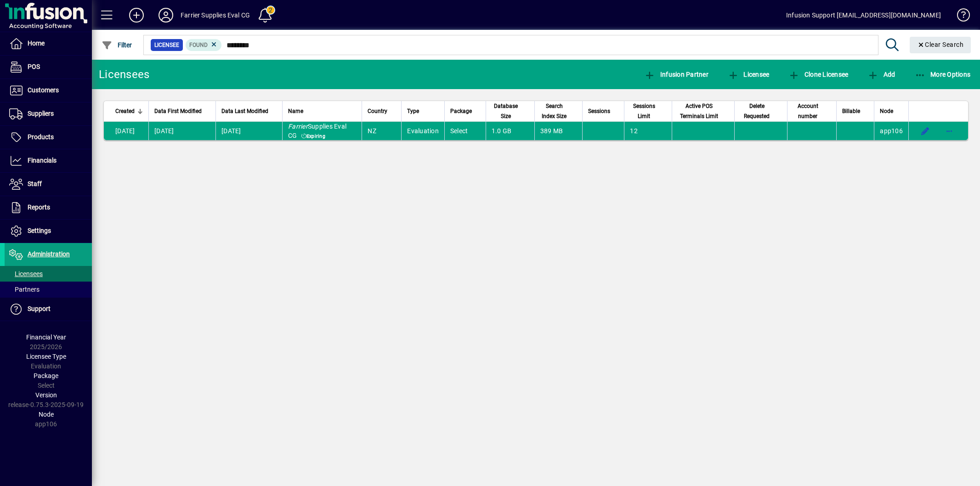 The height and width of the screenshot is (486, 980). I want to click on td: 1.0 GB, so click(510, 131).